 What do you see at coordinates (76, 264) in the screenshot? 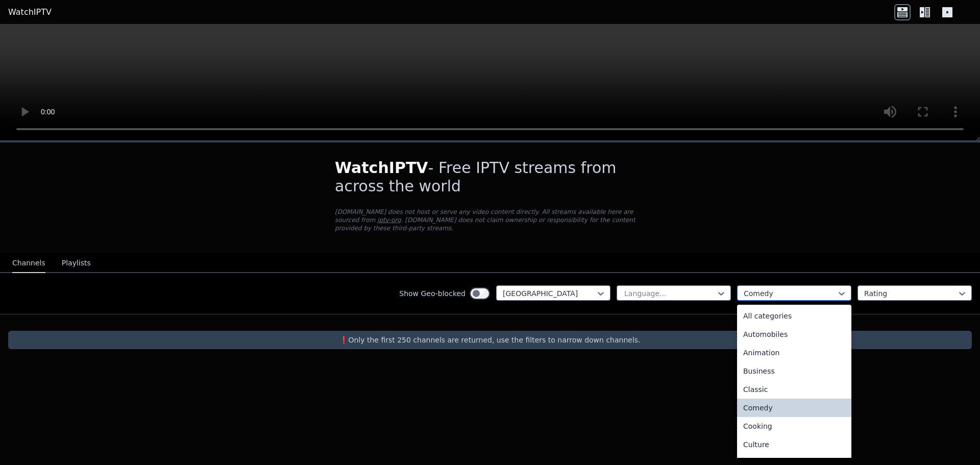
I see `button: Playlists` at bounding box center [76, 264].